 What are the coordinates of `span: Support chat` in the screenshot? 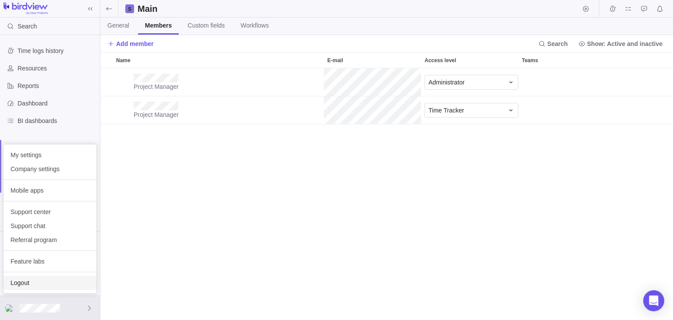 It's located at (50, 226).